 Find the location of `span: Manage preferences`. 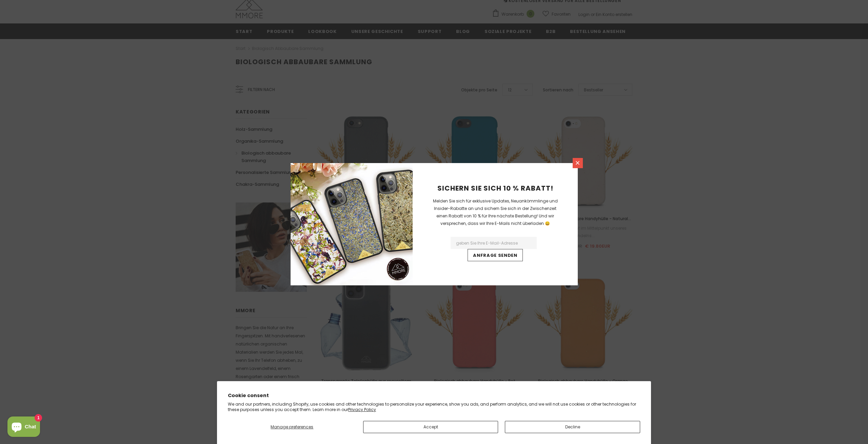

span: Manage preferences is located at coordinates (292, 426).